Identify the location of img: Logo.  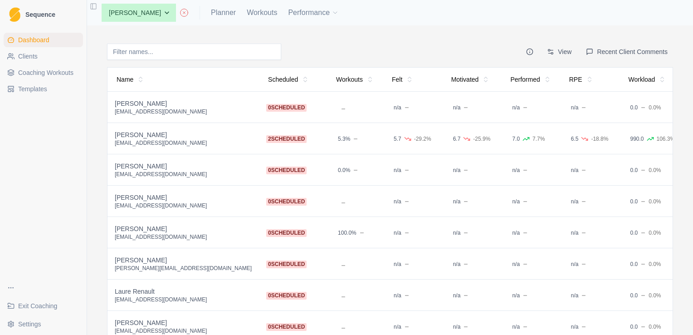
(15, 15).